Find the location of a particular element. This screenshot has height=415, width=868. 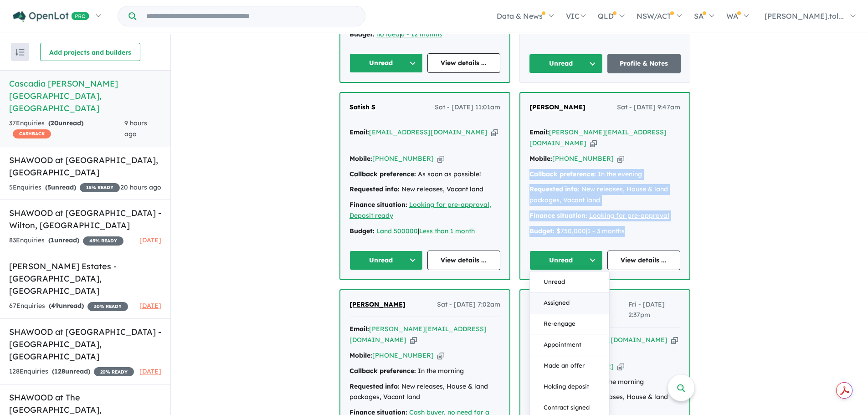

button: Assigned is located at coordinates (570, 303).